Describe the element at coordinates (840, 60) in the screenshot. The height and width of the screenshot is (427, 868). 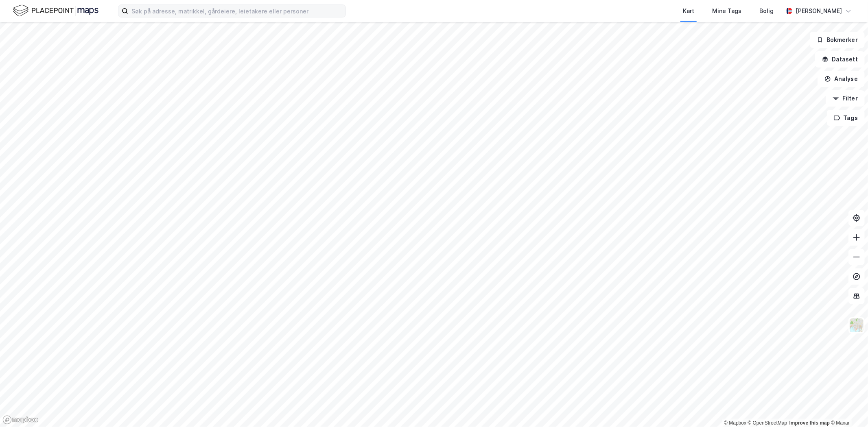
I see `button: Datasett` at that location.